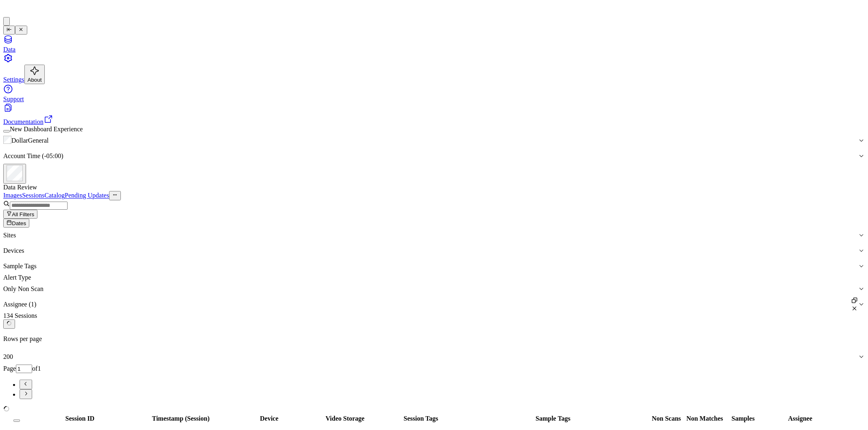 This screenshot has height=430, width=868. I want to click on th: Device, so click(269, 419).